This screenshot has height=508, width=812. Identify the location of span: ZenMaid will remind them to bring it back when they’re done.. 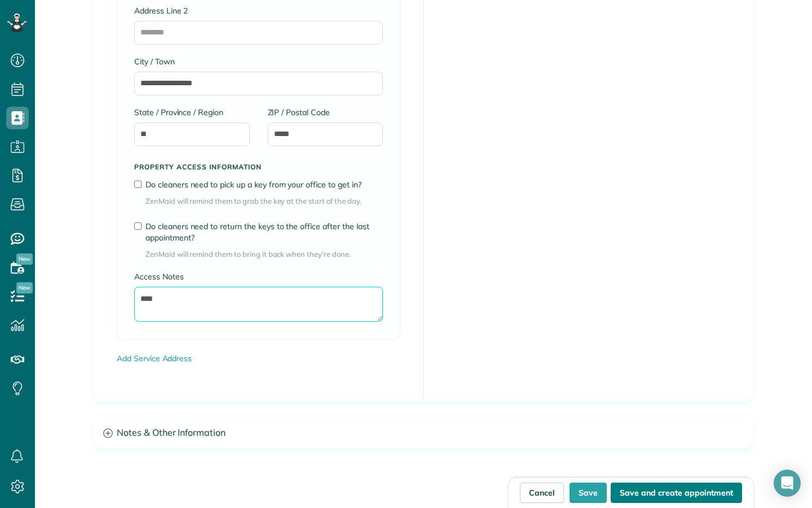
(264, 254).